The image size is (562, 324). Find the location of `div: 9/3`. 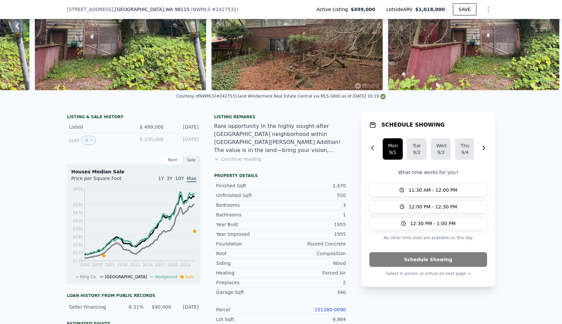

div: 9/3 is located at coordinates (441, 152).